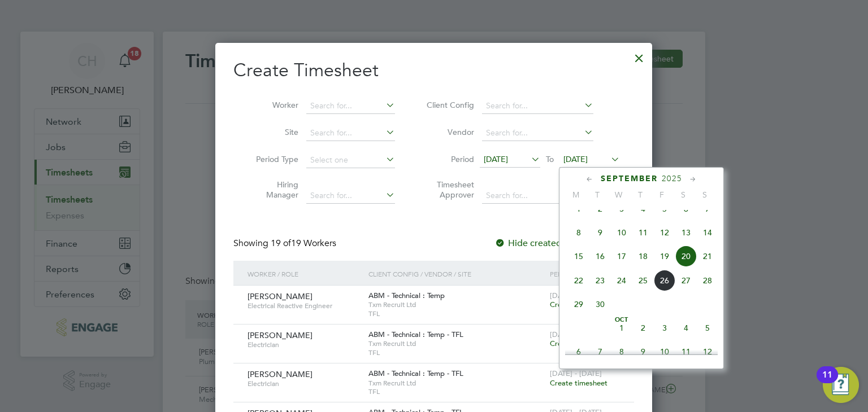 The height and width of the screenshot is (412, 868). I want to click on span: 2, so click(643, 328).